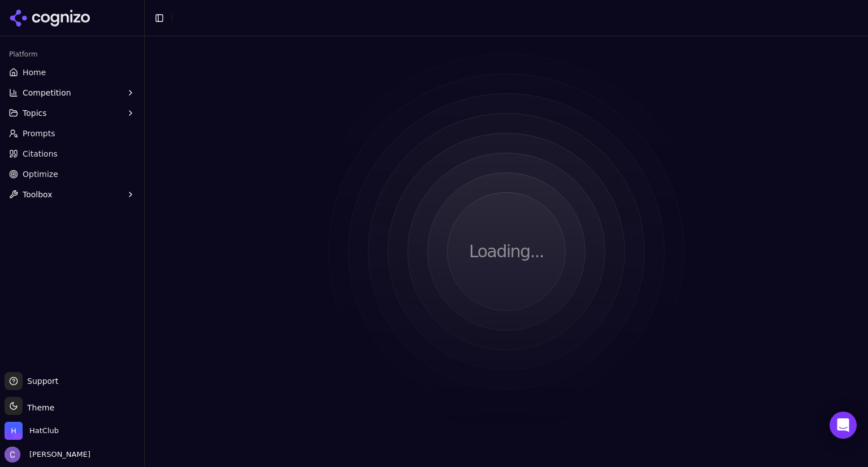 The image size is (868, 467). I want to click on span: Topics, so click(34, 113).